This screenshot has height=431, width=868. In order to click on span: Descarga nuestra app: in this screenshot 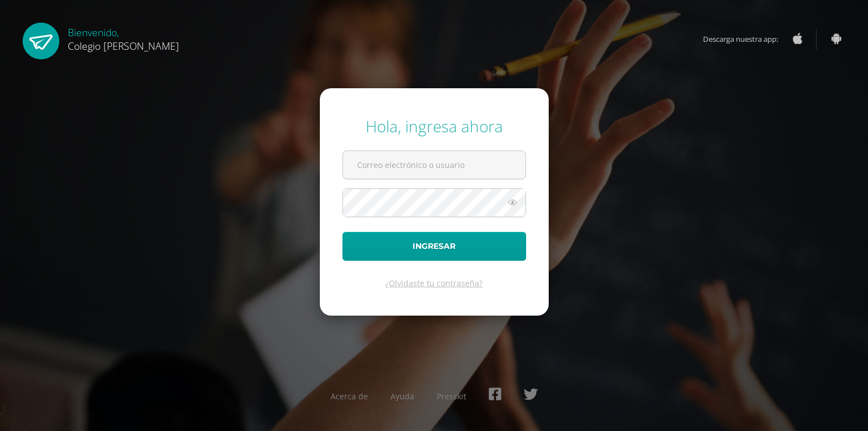, I will do `click(746, 39)`.